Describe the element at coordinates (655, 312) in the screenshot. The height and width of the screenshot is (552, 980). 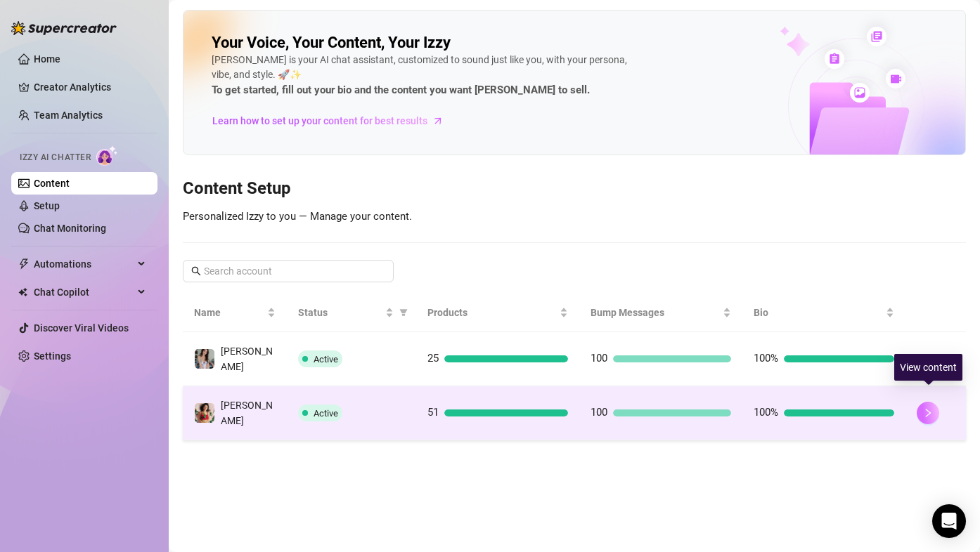
I see `span: Bump Messages` at that location.